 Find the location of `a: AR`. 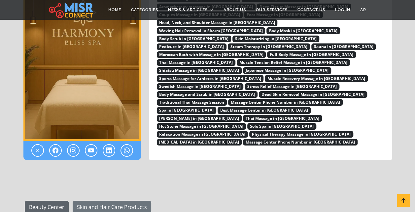

a: AR is located at coordinates (363, 10).